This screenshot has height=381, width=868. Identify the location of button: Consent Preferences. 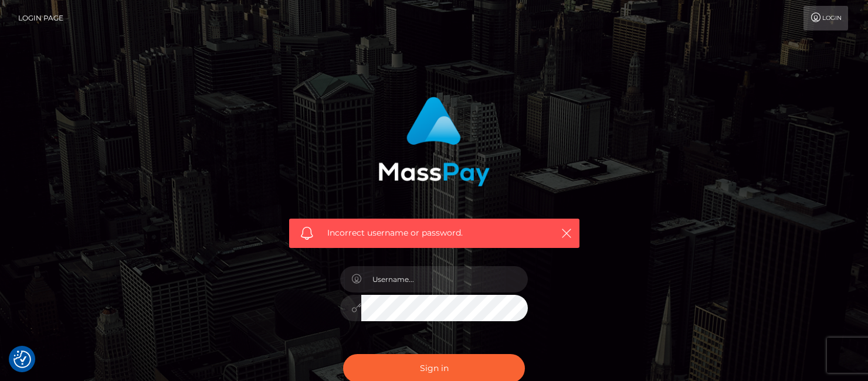
(23, 359).